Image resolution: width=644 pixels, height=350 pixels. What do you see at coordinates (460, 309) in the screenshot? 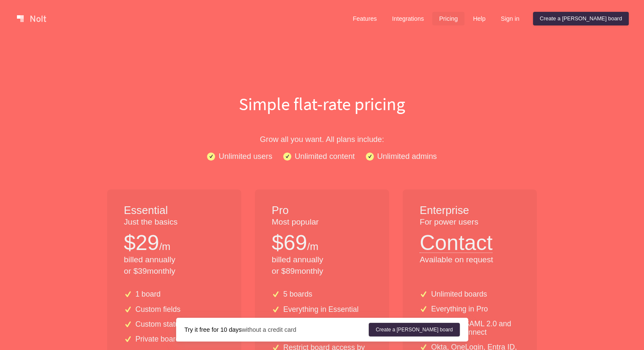
I see `p: Everything in Pro` at bounding box center [460, 309].